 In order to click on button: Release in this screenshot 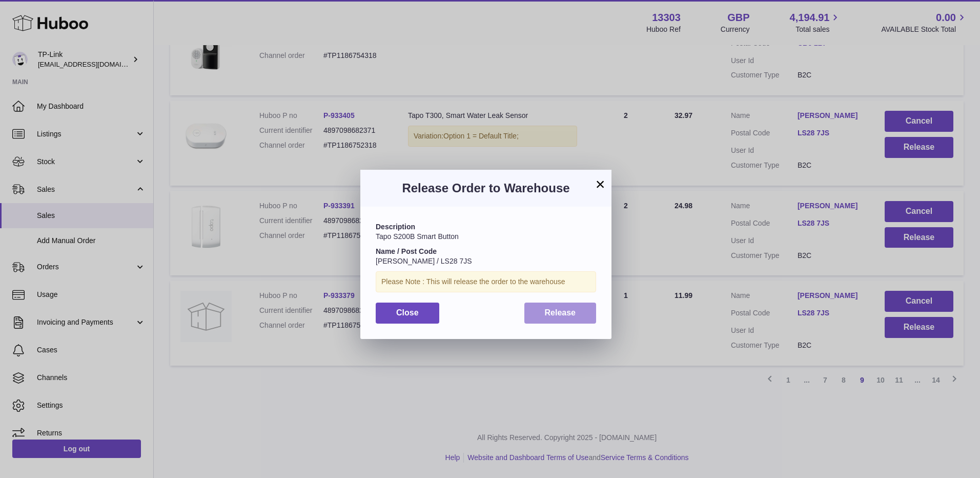, I will do `click(560, 313)`.